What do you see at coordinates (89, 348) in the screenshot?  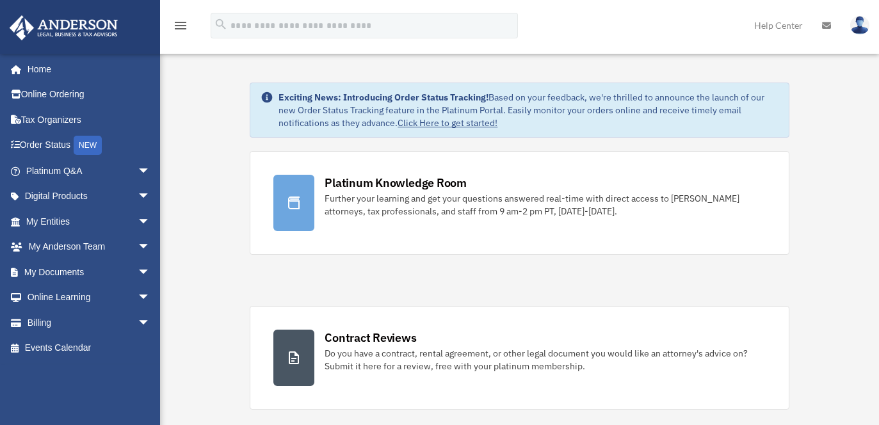 I see `a: Events Calendar` at bounding box center [89, 348].